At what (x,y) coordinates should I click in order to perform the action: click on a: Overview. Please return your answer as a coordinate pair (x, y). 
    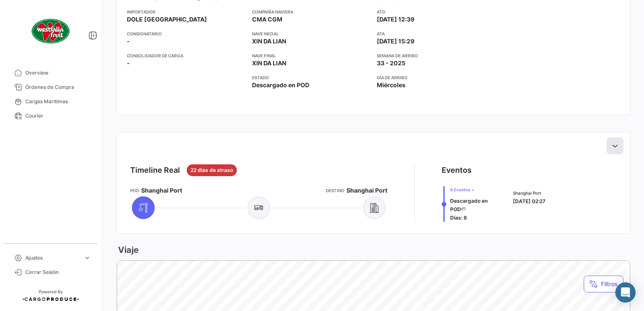
    Looking at the image, I should click on (50, 73).